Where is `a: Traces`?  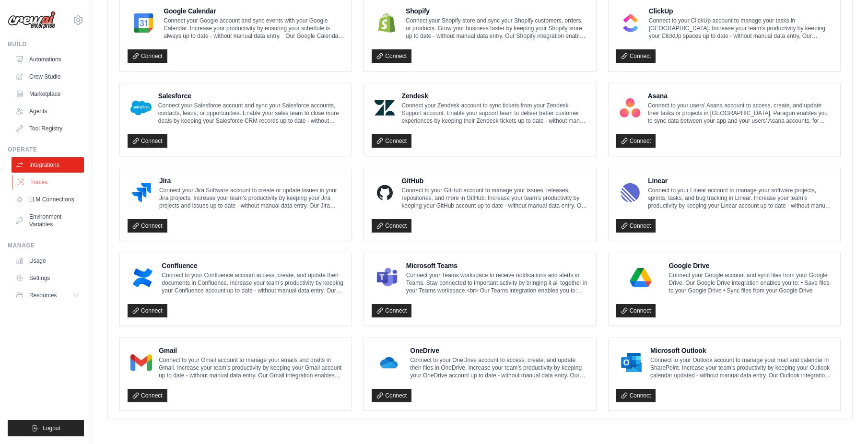
a: Traces is located at coordinates (48, 182).